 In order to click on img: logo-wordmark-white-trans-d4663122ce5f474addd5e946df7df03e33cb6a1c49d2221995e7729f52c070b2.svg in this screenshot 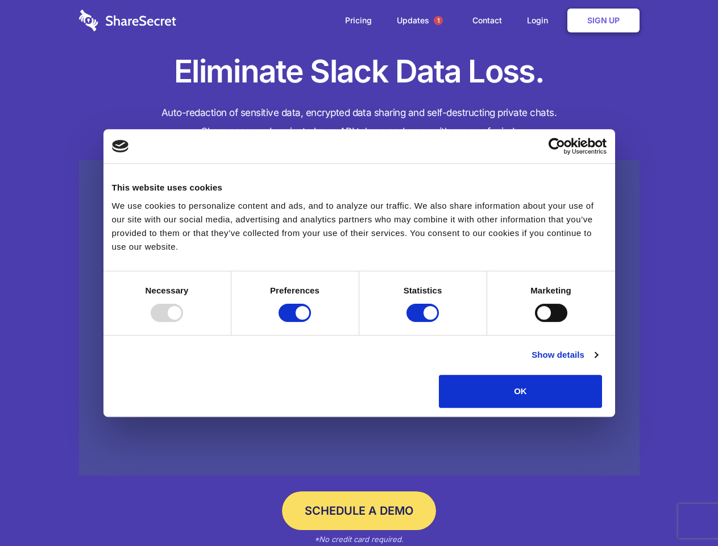, I will do `click(127, 20)`.